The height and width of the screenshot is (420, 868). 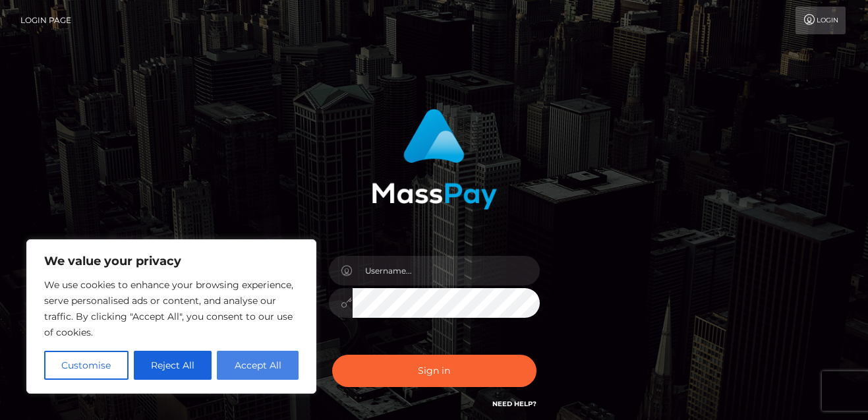 I want to click on img: MassPay Login, so click(x=434, y=159).